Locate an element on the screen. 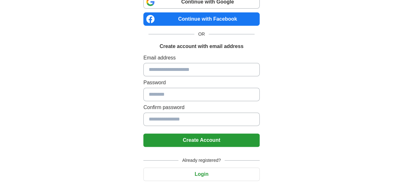 The height and width of the screenshot is (186, 403). label: Confirm password is located at coordinates (201, 108).